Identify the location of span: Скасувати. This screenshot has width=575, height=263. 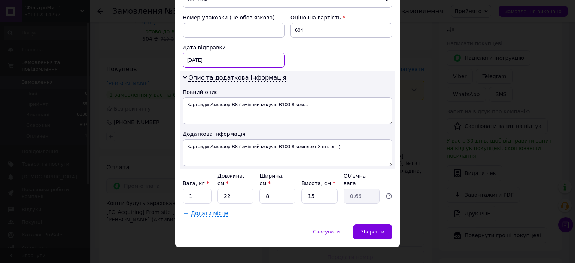
(326, 232).